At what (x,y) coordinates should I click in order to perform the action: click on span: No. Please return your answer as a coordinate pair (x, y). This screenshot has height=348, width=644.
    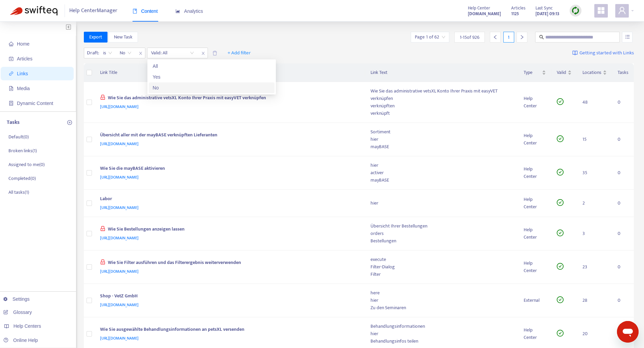
    Looking at the image, I should click on (125, 53).